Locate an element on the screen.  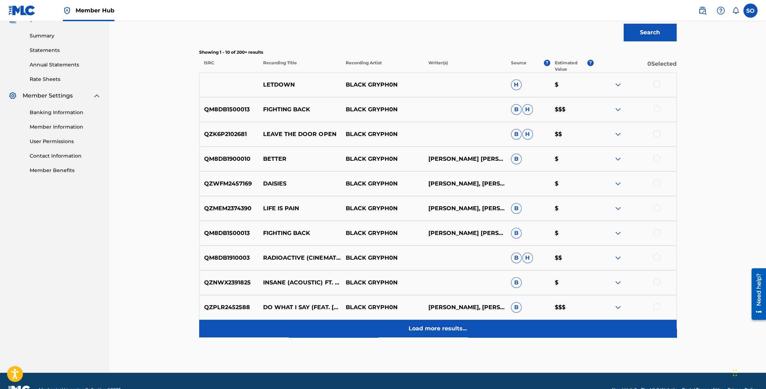
p: QZWFM2457169 is located at coordinates (229, 184).